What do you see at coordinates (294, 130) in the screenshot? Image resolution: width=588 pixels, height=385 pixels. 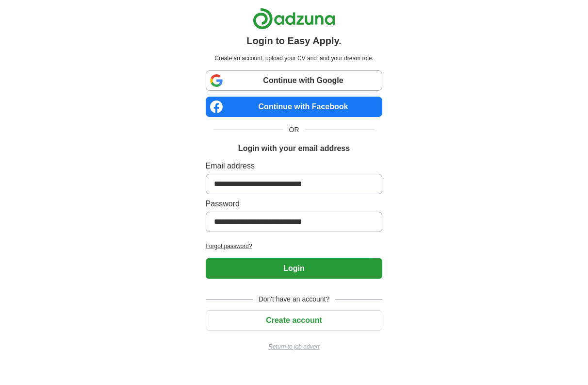 I see `span: OR` at bounding box center [294, 130].